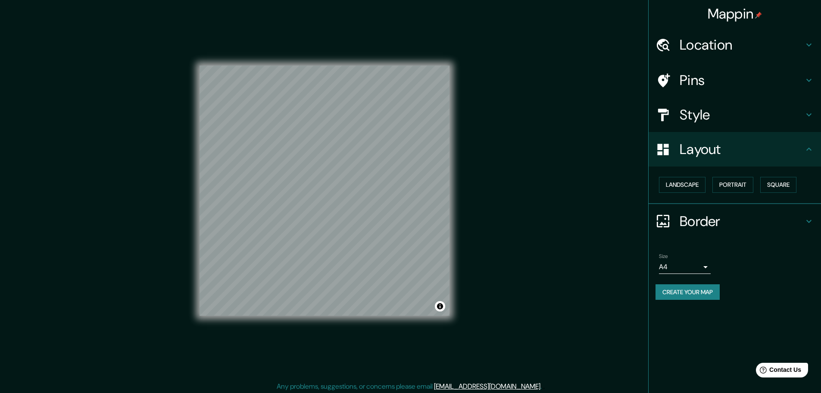  I want to click on div: Location, so click(735, 45).